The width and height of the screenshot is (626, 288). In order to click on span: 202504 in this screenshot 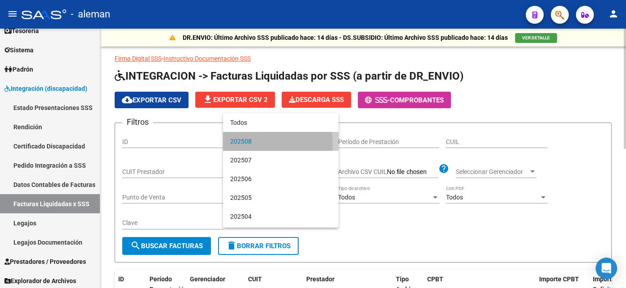, I will do `click(281, 217)`.